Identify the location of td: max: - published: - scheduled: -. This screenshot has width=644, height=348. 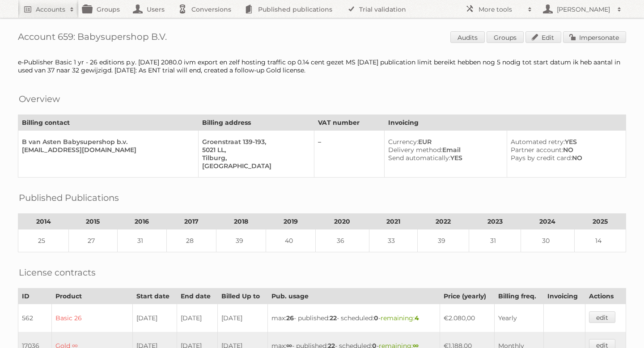
(353, 318).